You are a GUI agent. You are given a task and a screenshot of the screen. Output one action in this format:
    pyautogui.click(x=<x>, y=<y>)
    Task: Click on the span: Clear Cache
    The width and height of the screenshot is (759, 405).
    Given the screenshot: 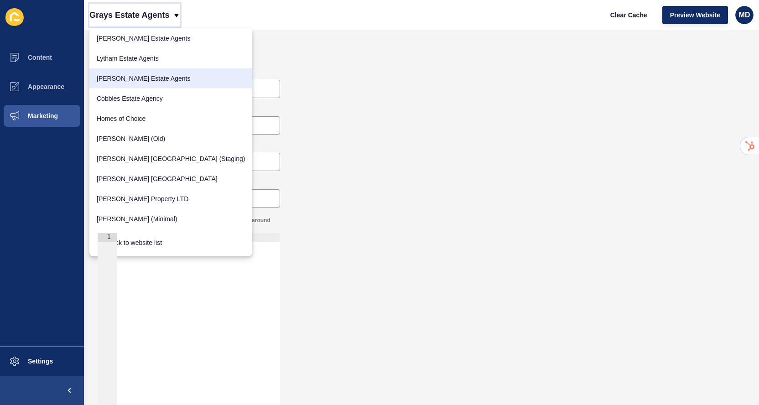 What is the action you would take?
    pyautogui.click(x=629, y=15)
    